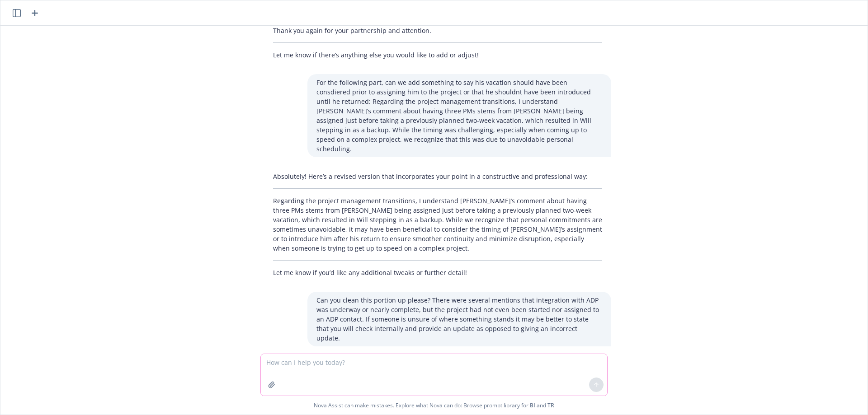  Describe the element at coordinates (551, 405) in the screenshot. I see `a: TR` at that location.